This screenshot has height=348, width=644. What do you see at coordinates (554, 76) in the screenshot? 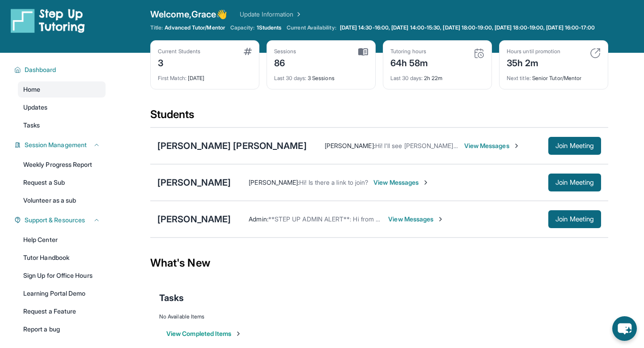
I see `div: Senior Tutor/Mentor` at bounding box center [554, 76].